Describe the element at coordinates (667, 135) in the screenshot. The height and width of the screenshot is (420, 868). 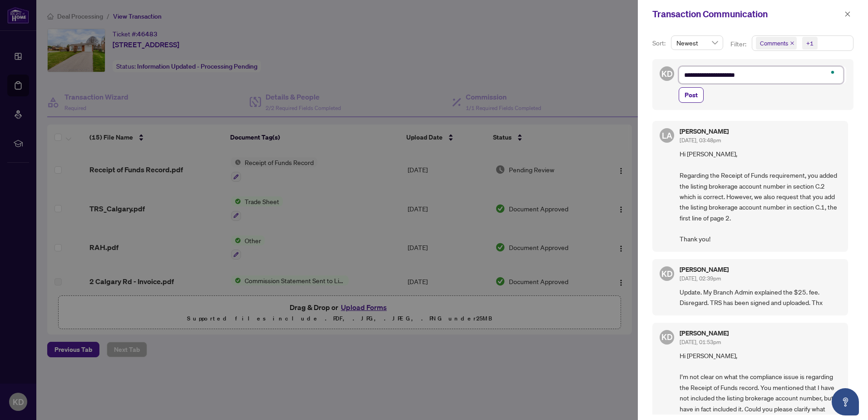
I see `span: LA` at that location.